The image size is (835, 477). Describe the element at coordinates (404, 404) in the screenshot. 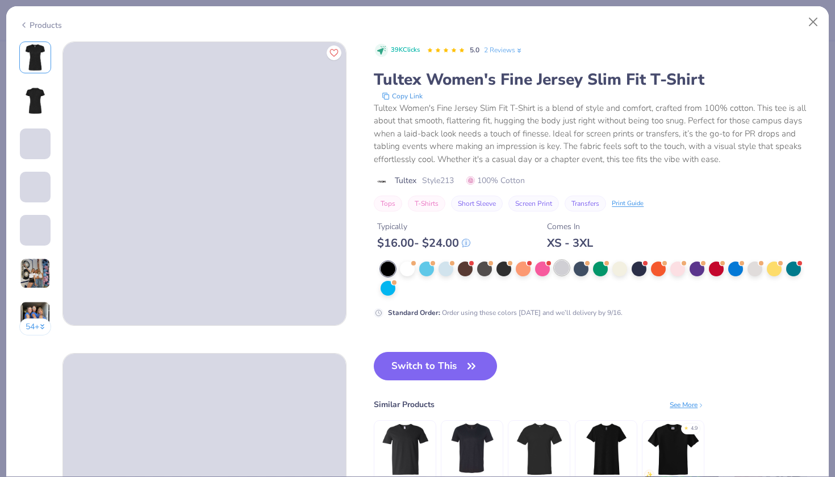

I see `div: Similar Products` at that location.